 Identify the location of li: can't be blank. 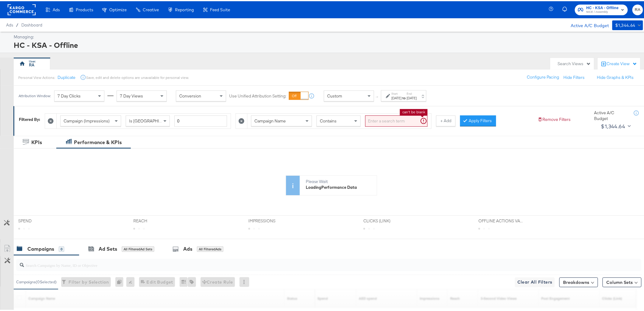
(414, 111).